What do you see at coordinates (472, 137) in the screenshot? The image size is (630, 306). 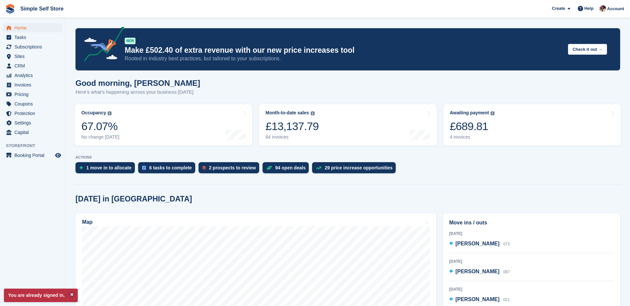 I see `div: 4 invoices` at bounding box center [472, 137].